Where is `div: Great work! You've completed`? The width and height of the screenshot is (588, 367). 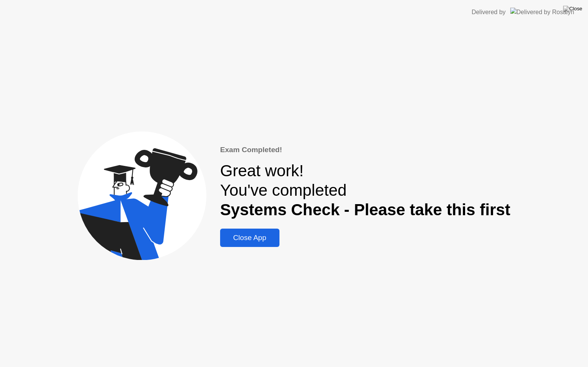 div: Great work! You've completed is located at coordinates (366, 190).